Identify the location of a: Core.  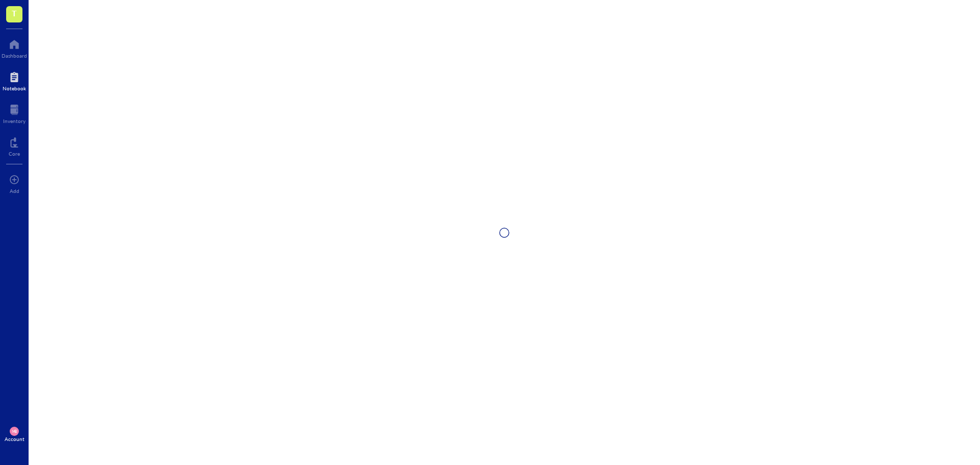
(14, 145).